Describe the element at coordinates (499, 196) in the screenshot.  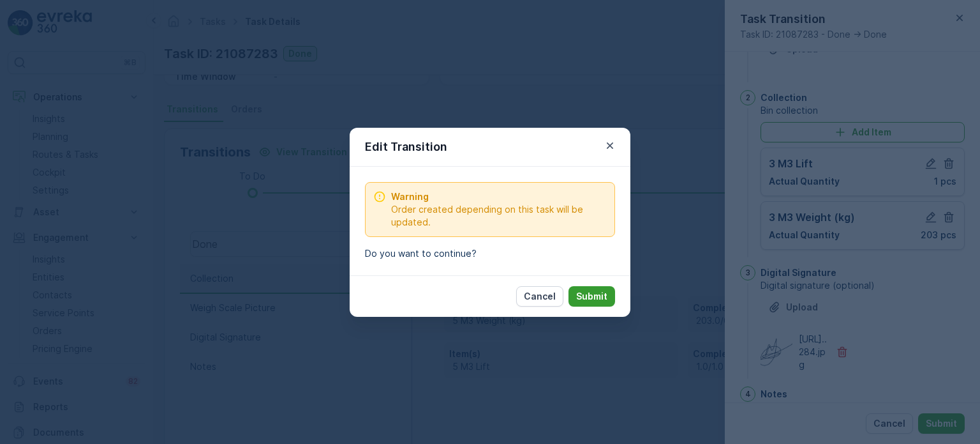
I see `span: Warning` at that location.